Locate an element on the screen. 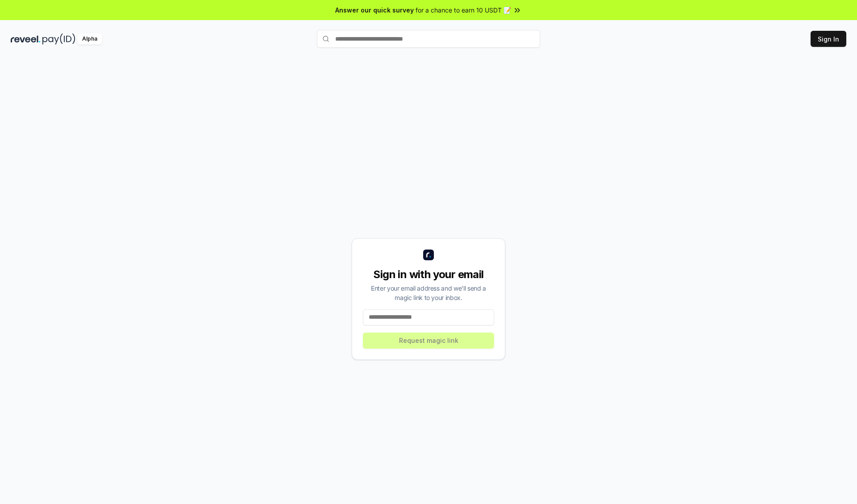 The height and width of the screenshot is (504, 857). div: Sign in with your email is located at coordinates (429, 274).